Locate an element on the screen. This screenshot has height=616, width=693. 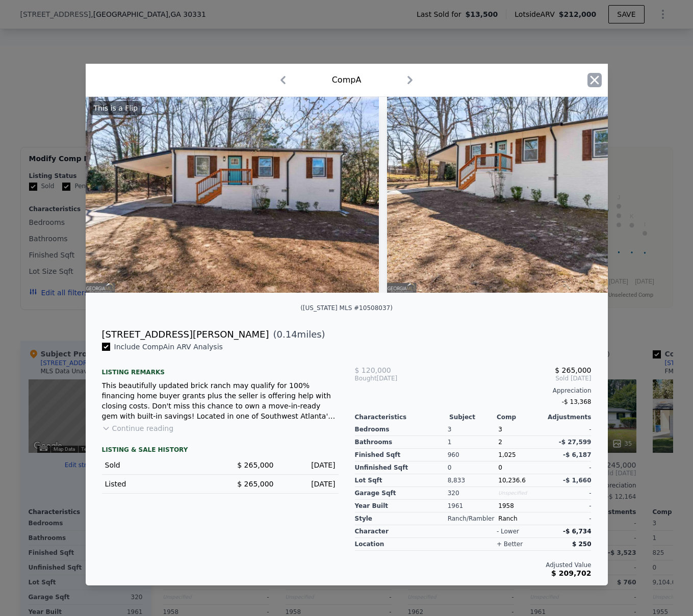
div: Subject is located at coordinates (473, 417).